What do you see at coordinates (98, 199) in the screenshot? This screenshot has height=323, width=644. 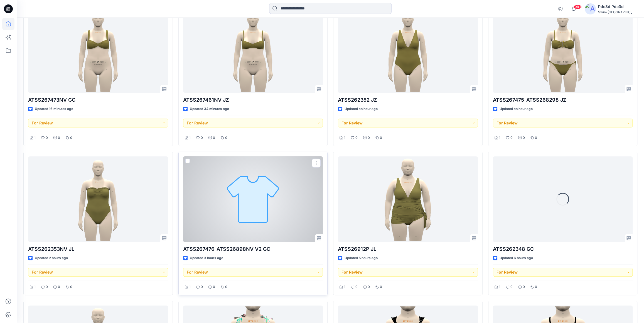 I see `a: ATSS262353NV JL` at bounding box center [98, 199].